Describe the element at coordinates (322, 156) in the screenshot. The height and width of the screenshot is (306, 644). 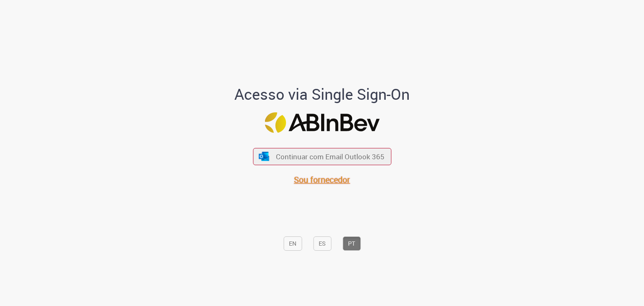
I see `button: ícone Azure/Microsoft 360 Continuar com Email Outlook 365` at that location.